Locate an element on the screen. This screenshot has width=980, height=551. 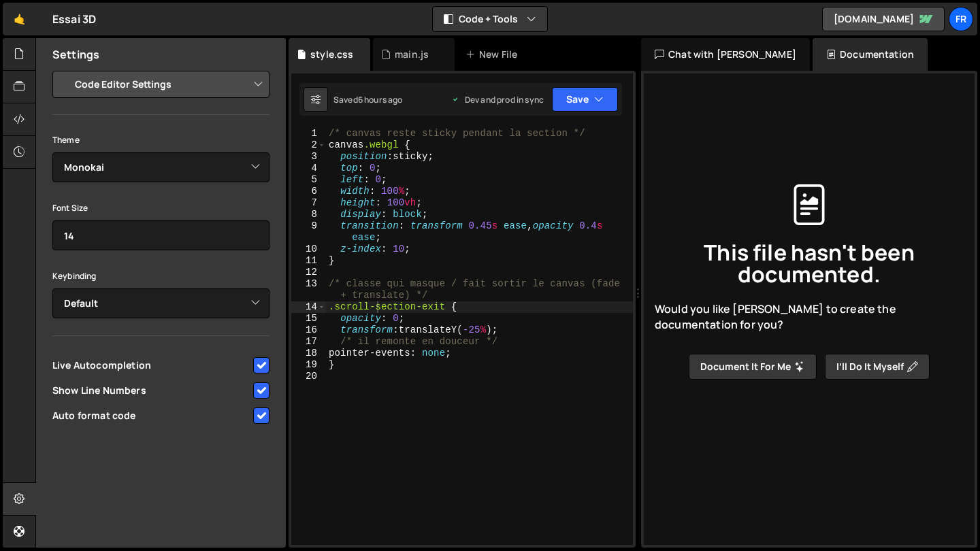
div: 7 is located at coordinates (308, 202).